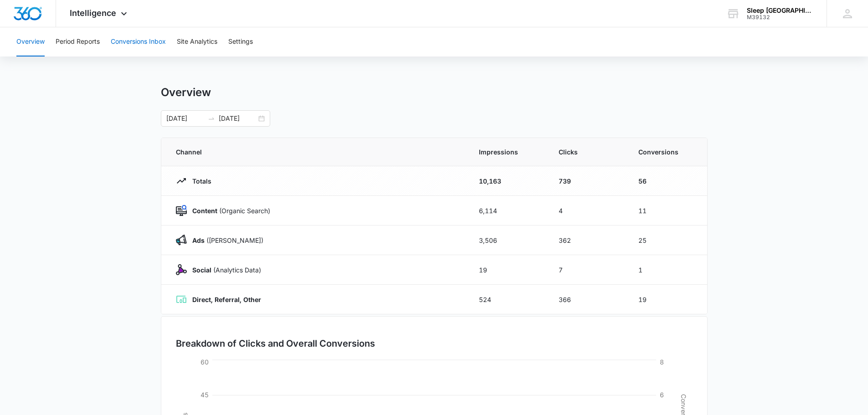  I want to click on span: to, so click(211, 119).